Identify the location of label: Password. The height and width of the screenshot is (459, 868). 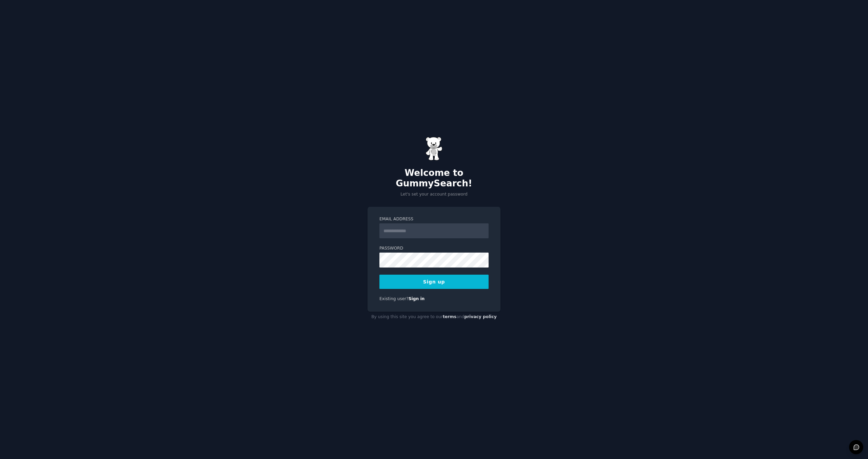
(434, 249).